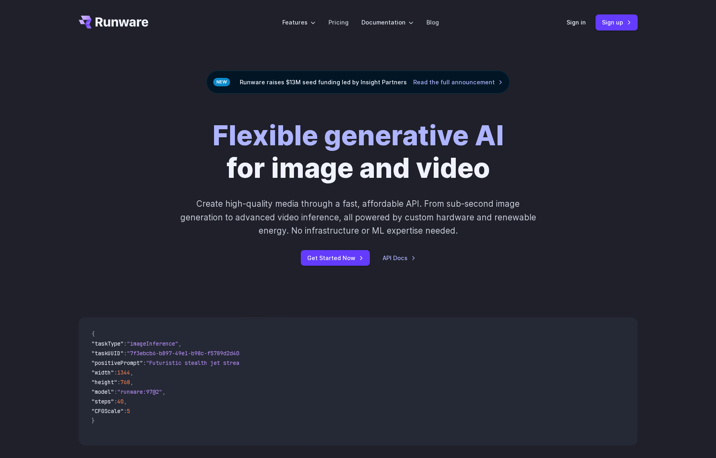 Image resolution: width=716 pixels, height=458 pixels. I want to click on span: 40, so click(120, 402).